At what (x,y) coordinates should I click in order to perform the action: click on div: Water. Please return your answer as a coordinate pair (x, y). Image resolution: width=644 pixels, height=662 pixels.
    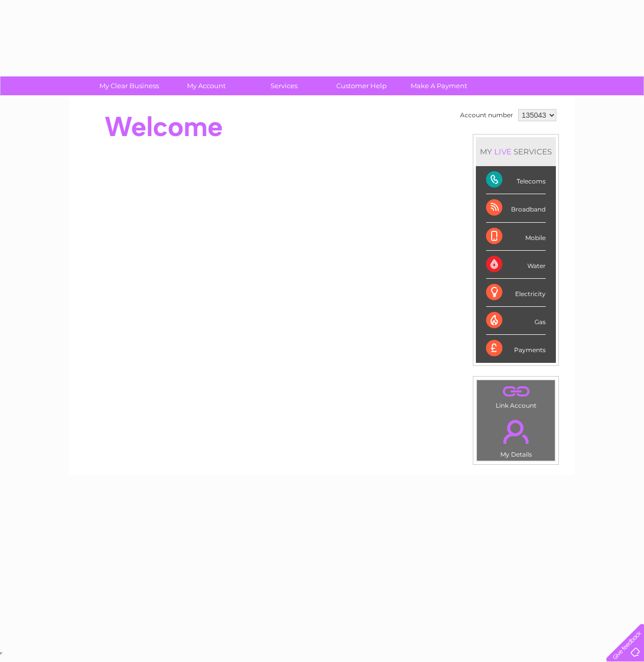
    Looking at the image, I should click on (515, 264).